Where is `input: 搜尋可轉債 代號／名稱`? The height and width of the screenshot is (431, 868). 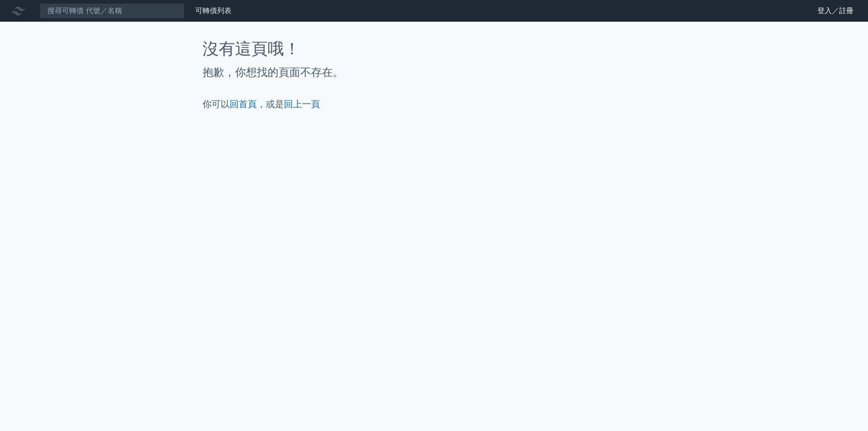
input: 搜尋可轉債 代號／名稱 is located at coordinates (112, 11).